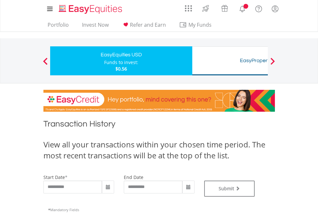 This screenshot has width=318, height=216. Describe the element at coordinates (54, 177) in the screenshot. I see `label: start date` at that location.